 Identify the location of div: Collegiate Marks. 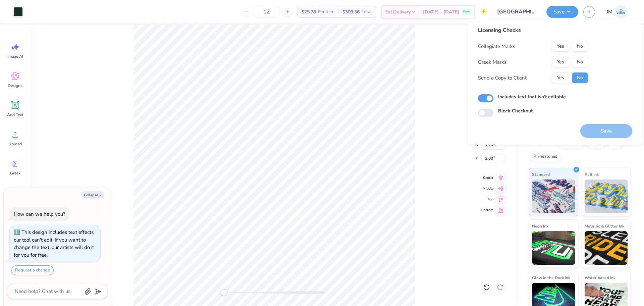
(496, 46).